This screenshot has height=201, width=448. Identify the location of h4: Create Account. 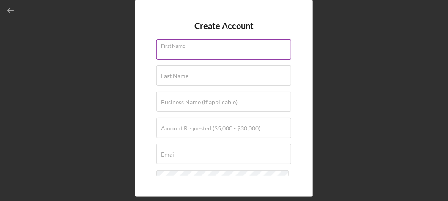
(224, 26).